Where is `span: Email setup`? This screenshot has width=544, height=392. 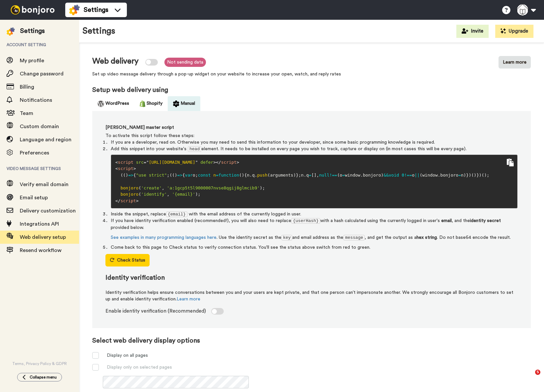
span: Email setup is located at coordinates (34, 197).